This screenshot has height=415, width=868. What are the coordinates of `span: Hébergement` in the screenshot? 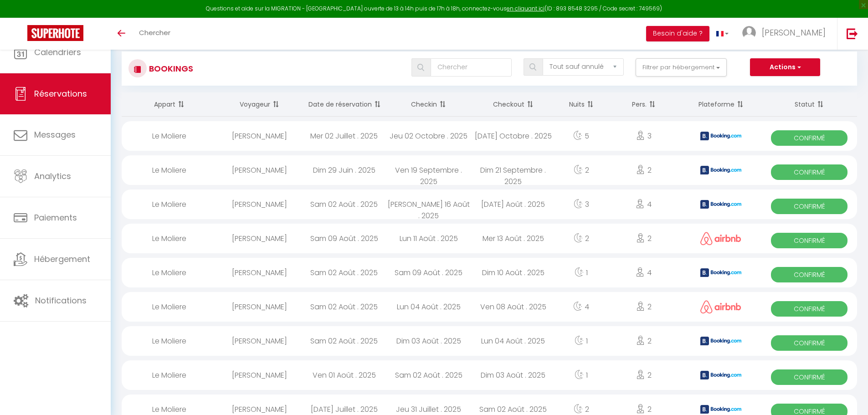 It's located at (62, 259).